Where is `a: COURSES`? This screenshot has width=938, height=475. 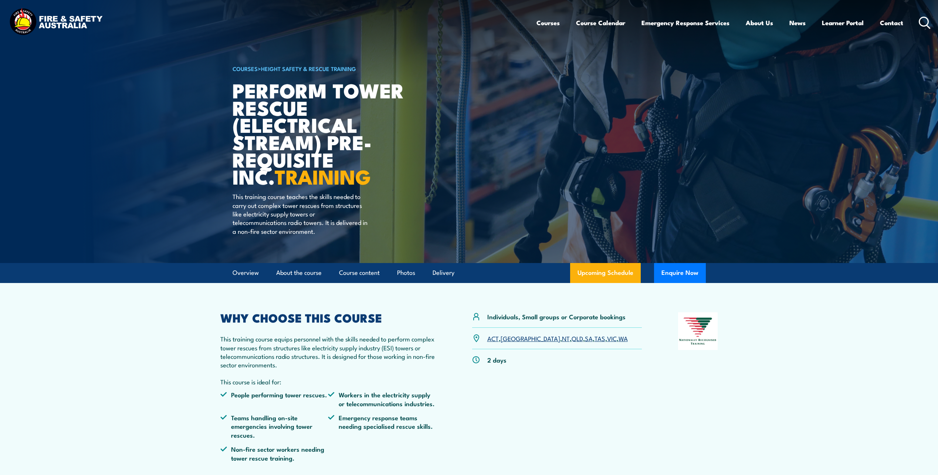
a: COURSES is located at coordinates (245, 68).